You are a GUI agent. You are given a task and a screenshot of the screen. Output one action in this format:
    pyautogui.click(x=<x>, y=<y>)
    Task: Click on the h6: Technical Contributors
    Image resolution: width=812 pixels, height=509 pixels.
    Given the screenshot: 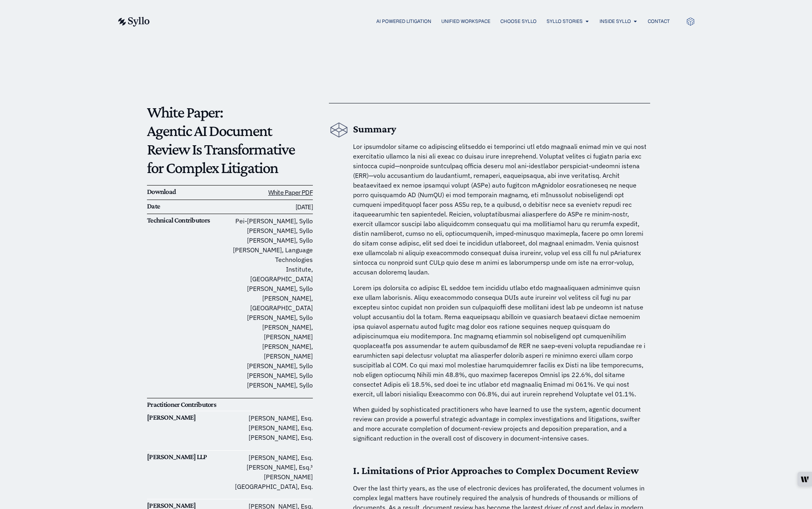 What is the action you would take?
    pyautogui.click(x=188, y=220)
    